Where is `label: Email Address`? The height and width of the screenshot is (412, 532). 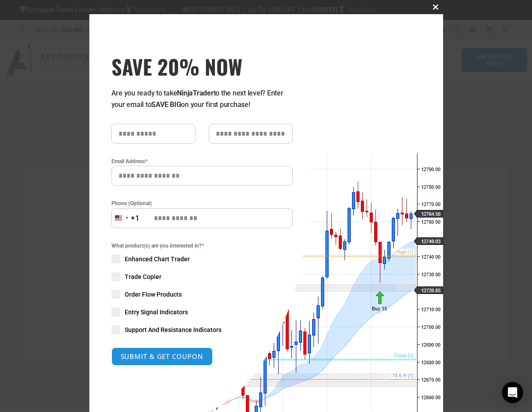 label: Email Address is located at coordinates (202, 161).